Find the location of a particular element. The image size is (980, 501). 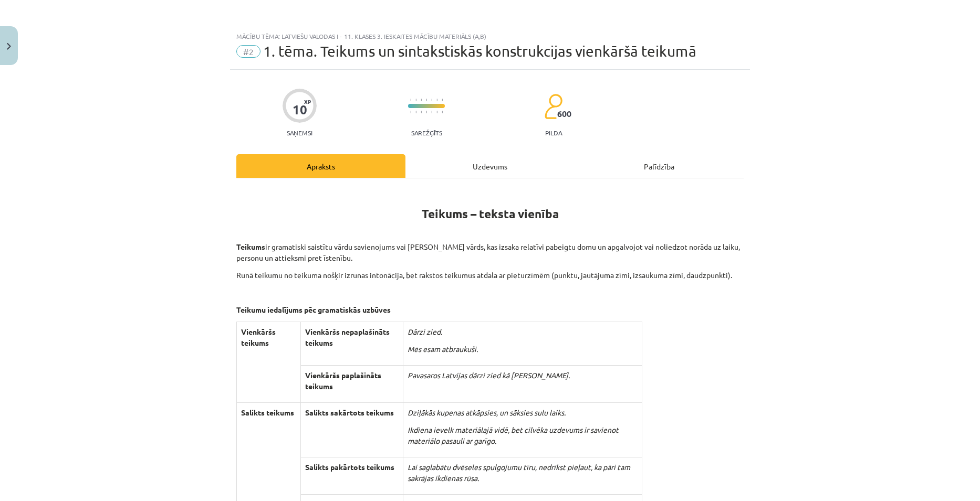

div: Mācību tēma: Latviešu valodas i - 11. klases 3. ieskaites mācību materiāls (a,b) is located at coordinates (490, 36).